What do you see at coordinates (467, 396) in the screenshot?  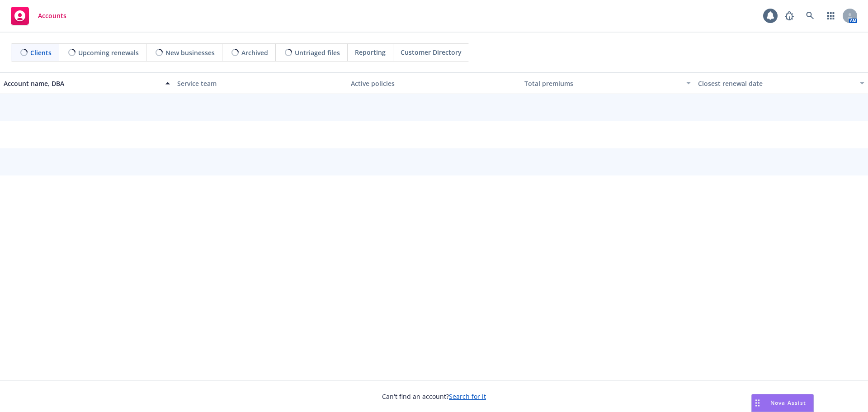 I see `a: Search for it` at bounding box center [467, 396].